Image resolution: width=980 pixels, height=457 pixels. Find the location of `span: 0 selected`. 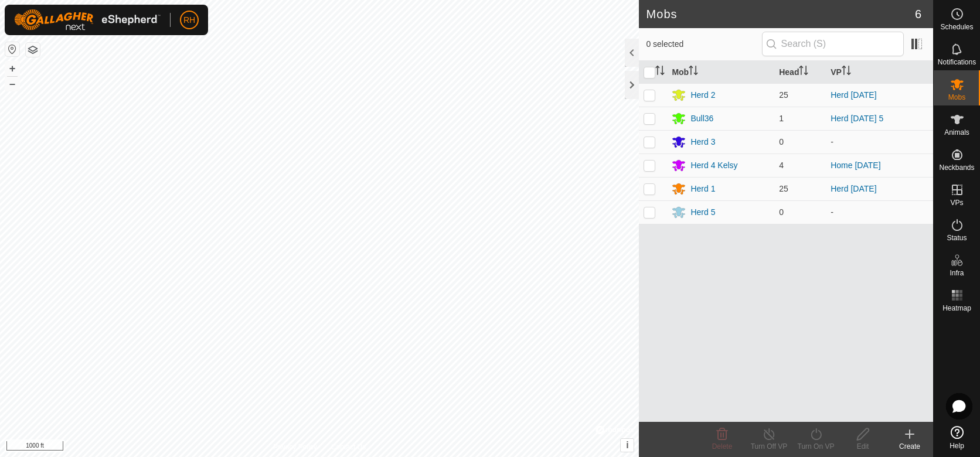

span: 0 selected is located at coordinates (703, 44).